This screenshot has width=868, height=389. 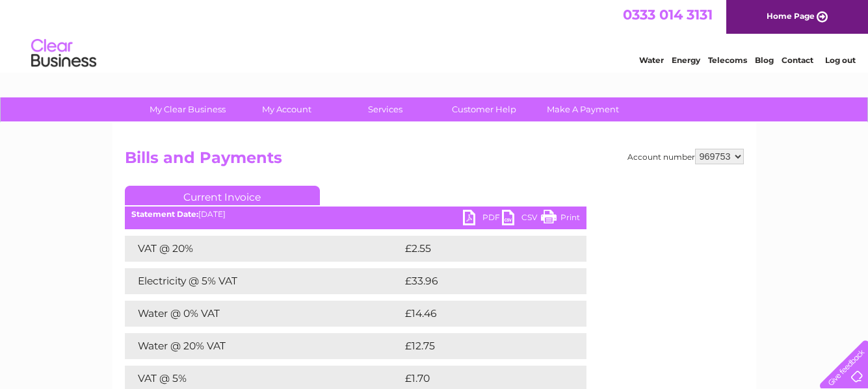 What do you see at coordinates (561, 219) in the screenshot?
I see `a: Print` at bounding box center [561, 219].